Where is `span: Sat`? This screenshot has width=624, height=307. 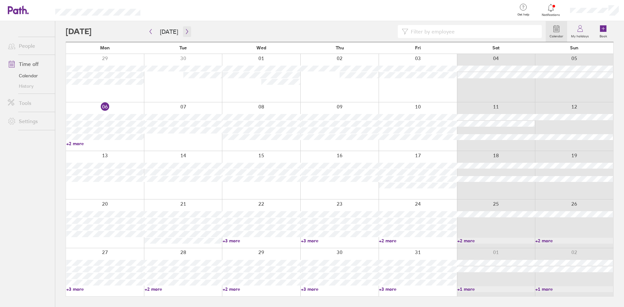
span: Sat is located at coordinates (496, 48).